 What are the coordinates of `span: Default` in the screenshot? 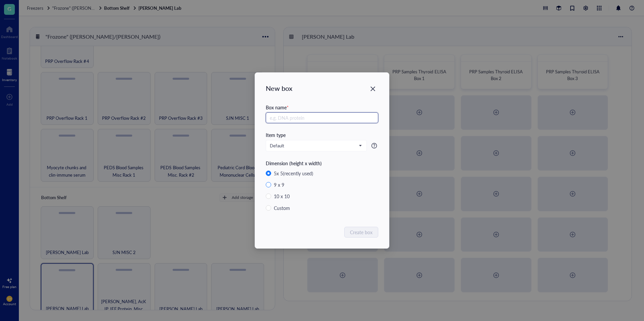 It's located at (316, 146).